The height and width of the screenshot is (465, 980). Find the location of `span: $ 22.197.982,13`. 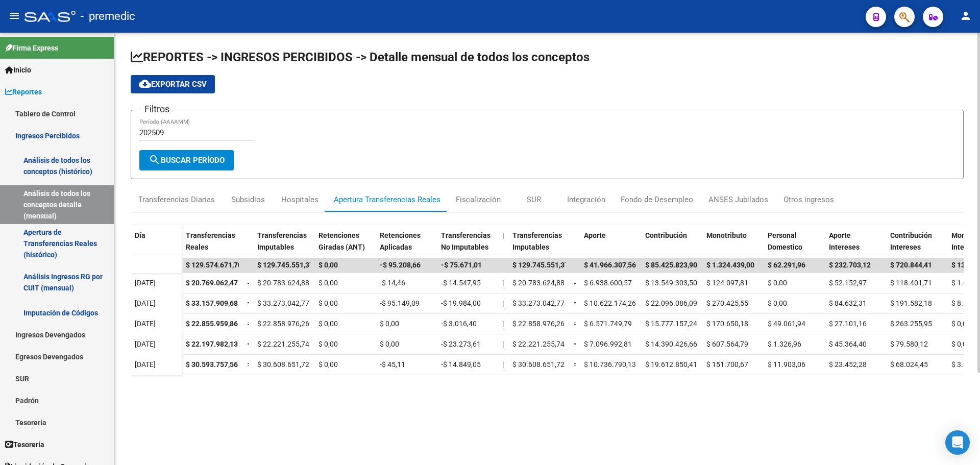

span: $ 22.197.982,13 is located at coordinates (212, 344).